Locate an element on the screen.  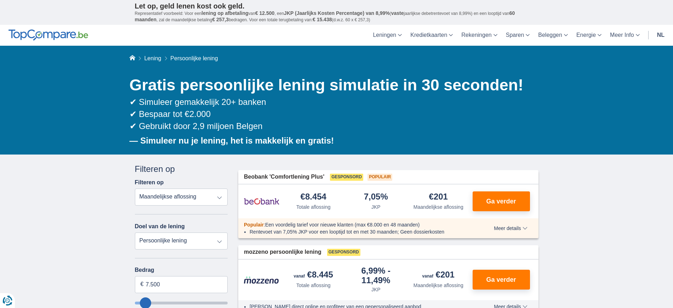
p: Representatief voorbeeld: Voor een van , een ( jaarlijkse debetrentevoet van 8,99%) en een loopti... is located at coordinates (337, 17).